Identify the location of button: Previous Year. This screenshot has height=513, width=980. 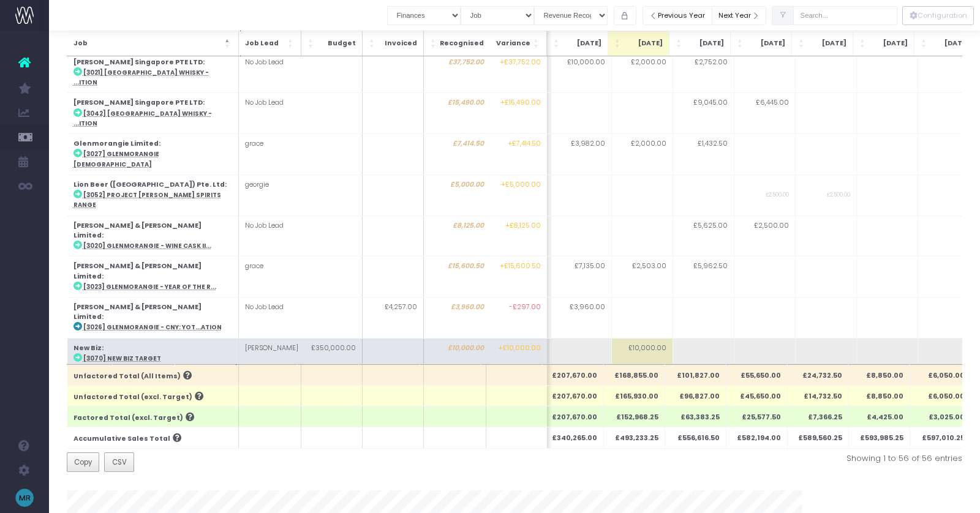
(677, 15).